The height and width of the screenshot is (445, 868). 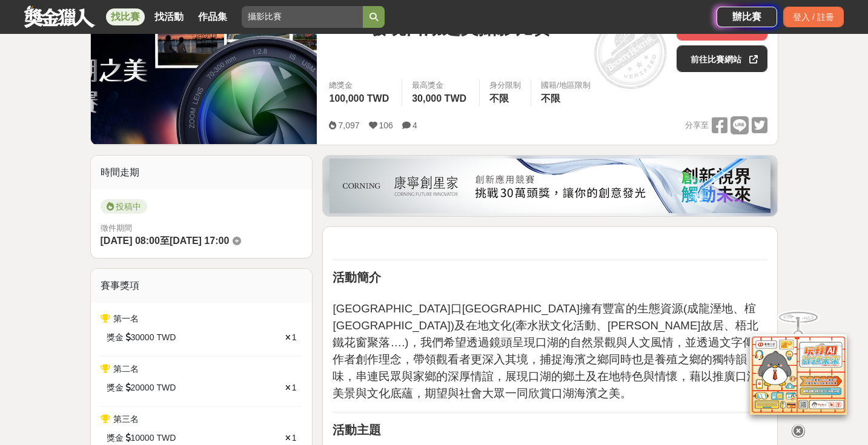 What do you see at coordinates (798, 373) in the screenshot?
I see `img: d2146d9a-e6f6-4337-9592-8cefde37ba6b.png` at bounding box center [798, 373].